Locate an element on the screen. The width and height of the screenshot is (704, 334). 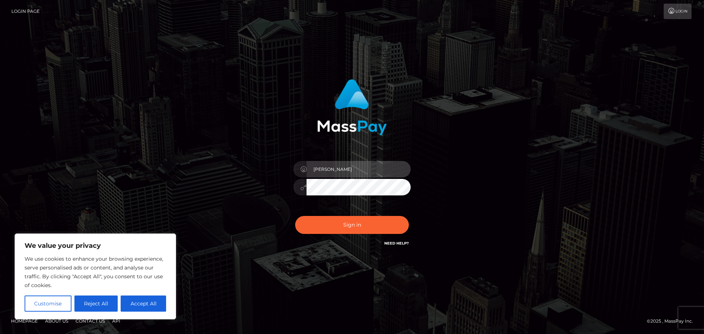
img: MassPay Login is located at coordinates (352, 107).